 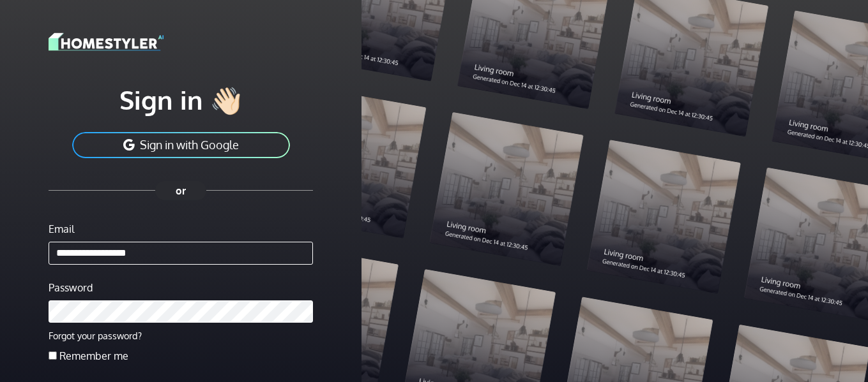 What do you see at coordinates (70, 288) in the screenshot?
I see `label: Password` at bounding box center [70, 288].